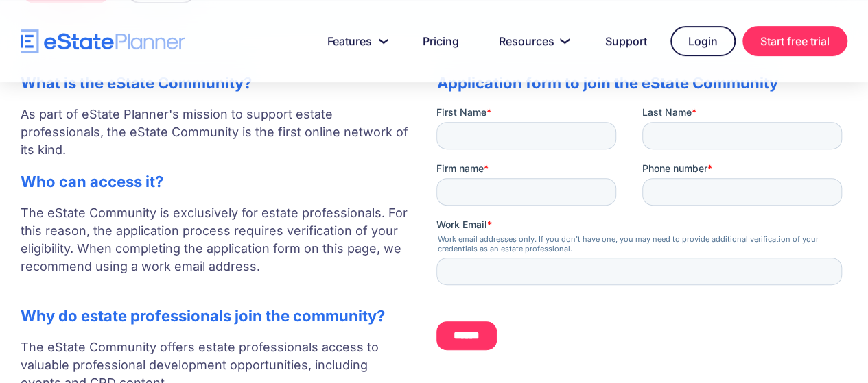 The image size is (868, 383). What do you see at coordinates (238, 62) in the screenshot?
I see `span: Phone number` at bounding box center [238, 62].